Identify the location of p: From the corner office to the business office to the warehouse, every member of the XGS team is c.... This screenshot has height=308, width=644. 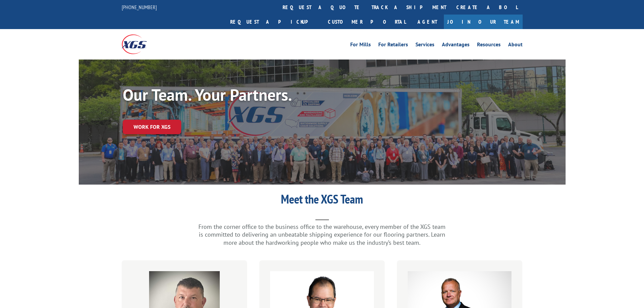
(322, 235).